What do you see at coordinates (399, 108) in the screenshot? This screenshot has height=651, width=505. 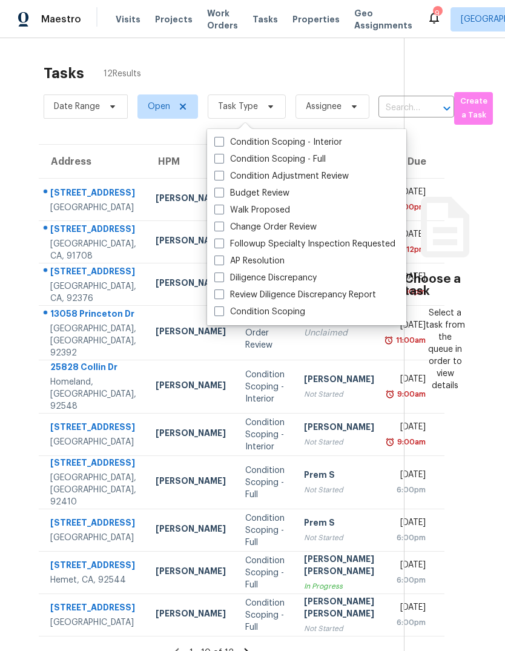 I see `input: Search by address` at bounding box center [399, 108].